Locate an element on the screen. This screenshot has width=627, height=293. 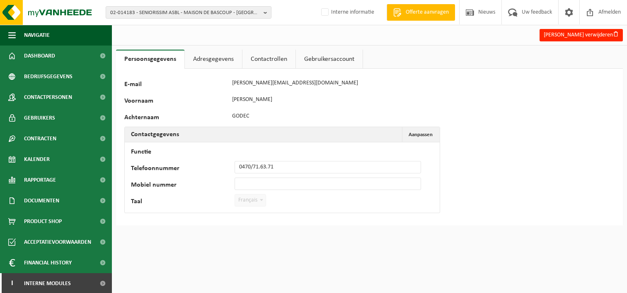
a: Offerte aanvragen is located at coordinates (420, 12).